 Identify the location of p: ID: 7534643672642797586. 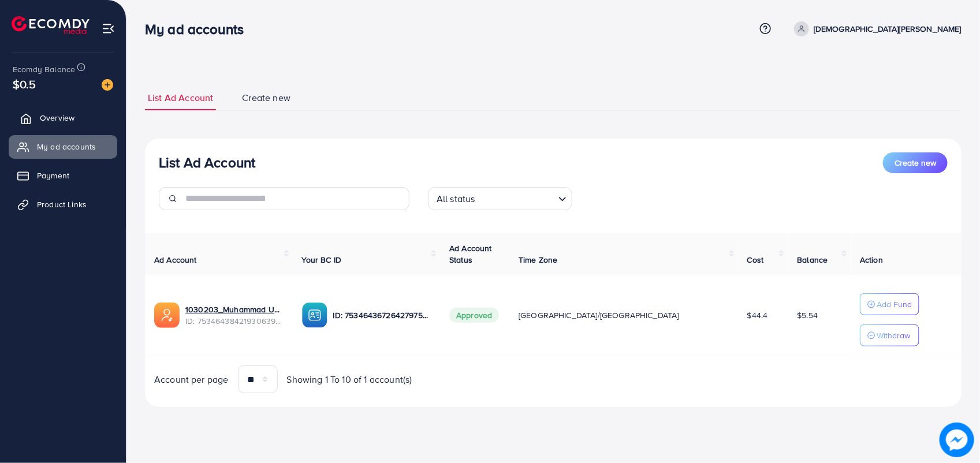
(383, 315).